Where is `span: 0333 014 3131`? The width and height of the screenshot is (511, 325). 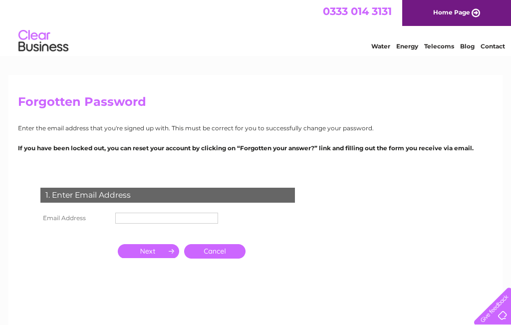 span: 0333 014 3131 is located at coordinates (357, 11).